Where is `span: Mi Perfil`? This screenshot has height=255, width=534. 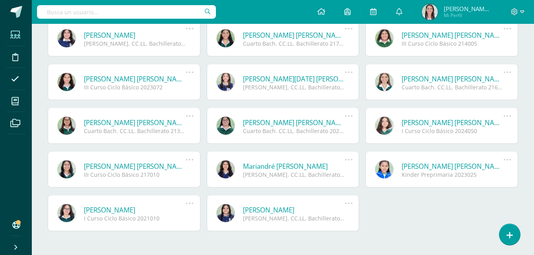
span: Mi Perfil is located at coordinates (467, 15).